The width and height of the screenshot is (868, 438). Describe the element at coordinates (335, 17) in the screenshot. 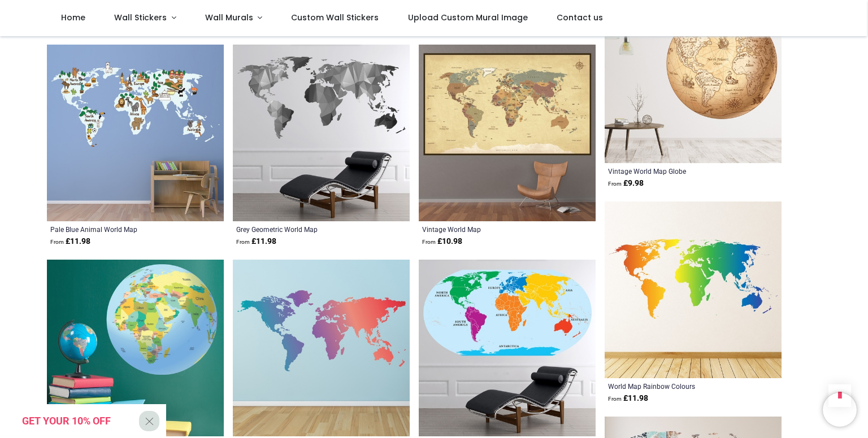

I see `span: Custom Wall Stickers` at that location.